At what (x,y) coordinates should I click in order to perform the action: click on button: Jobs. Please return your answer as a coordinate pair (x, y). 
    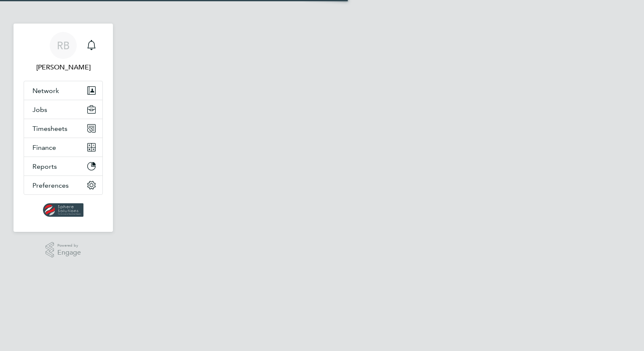
    Looking at the image, I should click on (64, 110).